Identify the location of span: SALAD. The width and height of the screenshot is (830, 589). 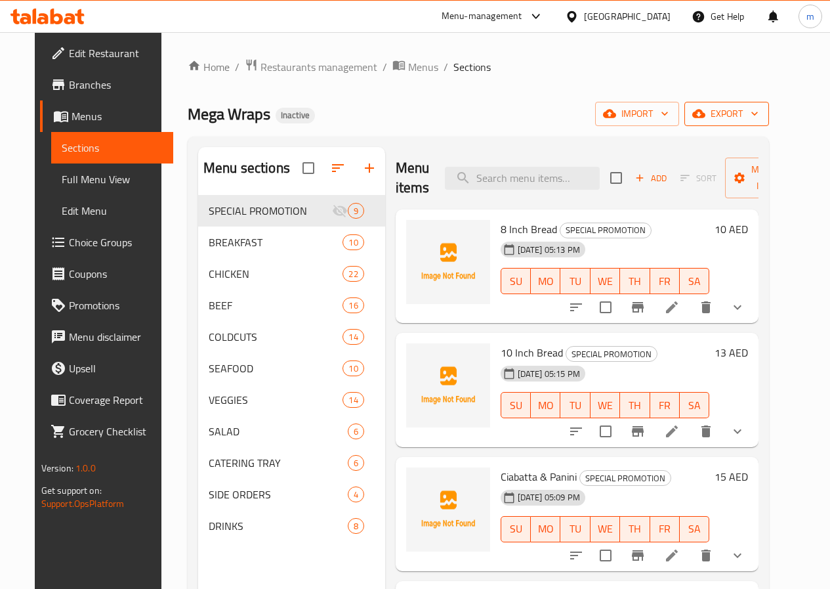
(278, 431).